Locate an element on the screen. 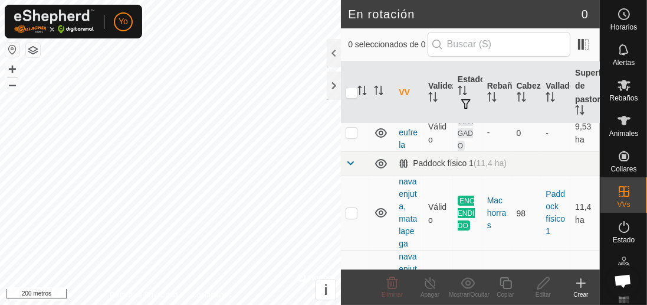  font: Validez is located at coordinates (442, 86).